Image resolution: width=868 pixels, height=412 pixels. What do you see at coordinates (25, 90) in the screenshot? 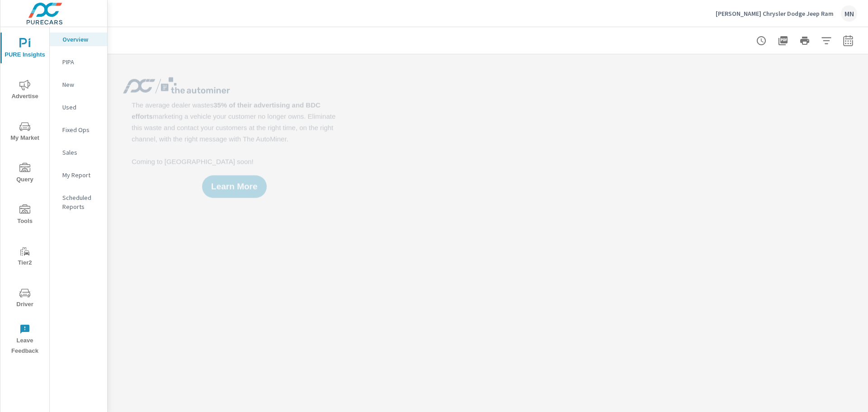
I see `span: Advertise` at bounding box center [25, 90].